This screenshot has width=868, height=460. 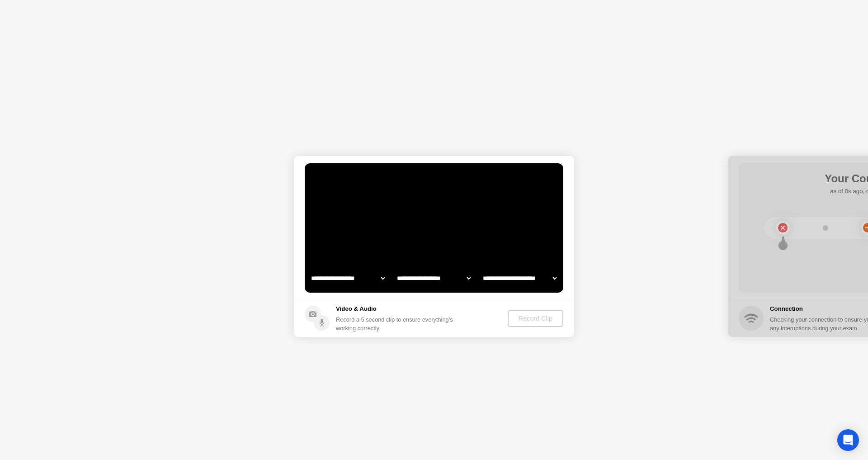 I want to click on select: Available speakers, so click(x=434, y=278).